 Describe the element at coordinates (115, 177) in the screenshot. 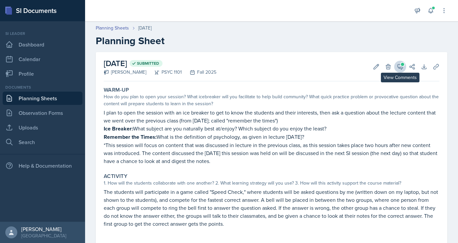

I see `label: Activity` at that location.